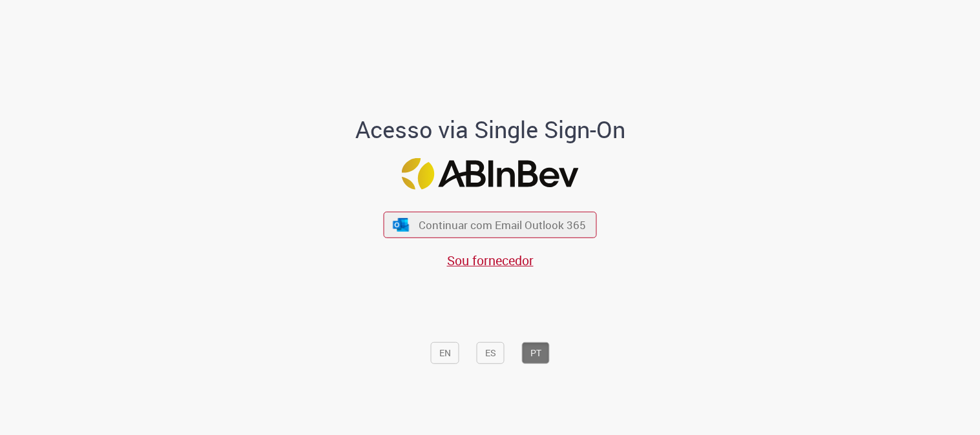 The height and width of the screenshot is (435, 980). I want to click on button: PT, so click(536, 353).